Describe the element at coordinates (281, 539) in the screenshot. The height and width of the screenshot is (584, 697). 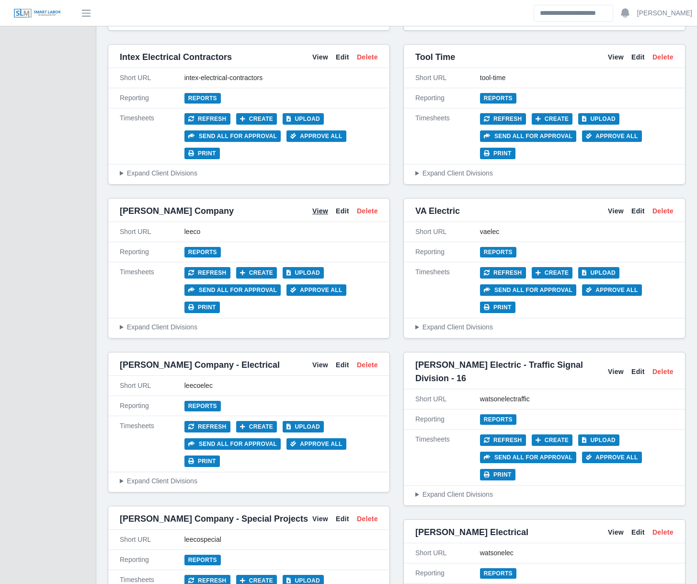
I see `div: leecospecial` at that location.